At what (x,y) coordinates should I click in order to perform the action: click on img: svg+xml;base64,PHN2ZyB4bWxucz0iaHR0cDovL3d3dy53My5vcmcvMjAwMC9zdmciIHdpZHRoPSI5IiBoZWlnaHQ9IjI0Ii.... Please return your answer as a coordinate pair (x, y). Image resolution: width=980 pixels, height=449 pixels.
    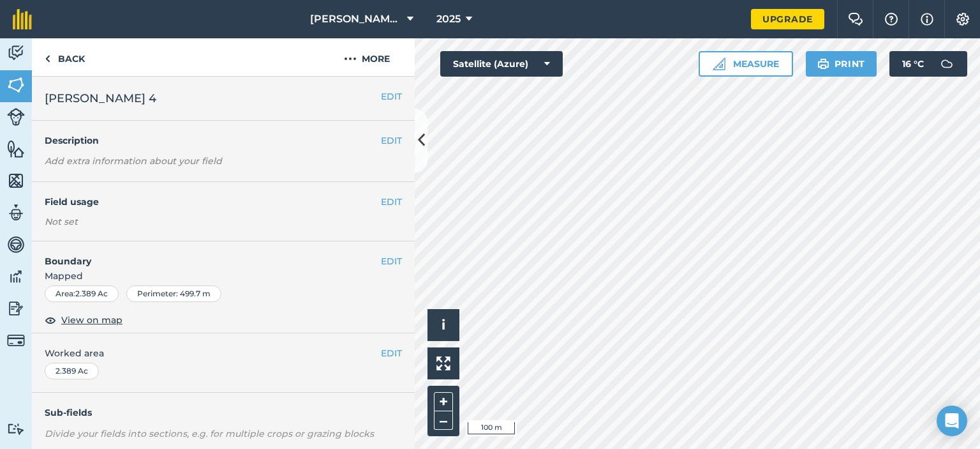
    Looking at the image, I should click on (47, 59).